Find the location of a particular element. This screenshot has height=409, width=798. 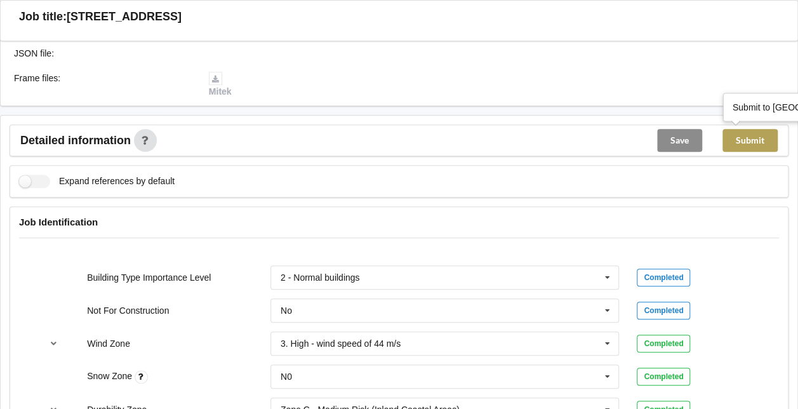

h4: Job Identification is located at coordinates (399, 222).